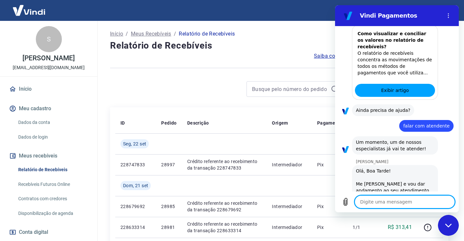 The image size is (464, 241). Describe the element at coordinates (330, 123) in the screenshot. I see `p: Pagamento` at that location.